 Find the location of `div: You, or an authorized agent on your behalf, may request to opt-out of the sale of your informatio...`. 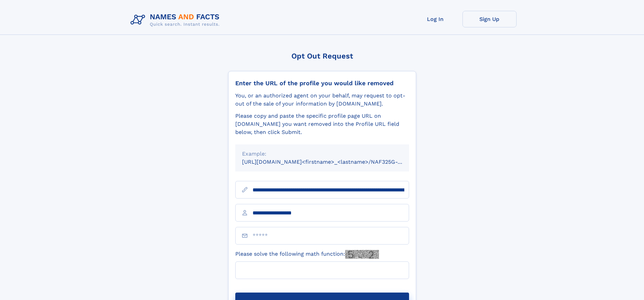

div: You, or an authorized agent on your behalf, may request to opt-out of the sale of your informatio... is located at coordinates (322, 100).